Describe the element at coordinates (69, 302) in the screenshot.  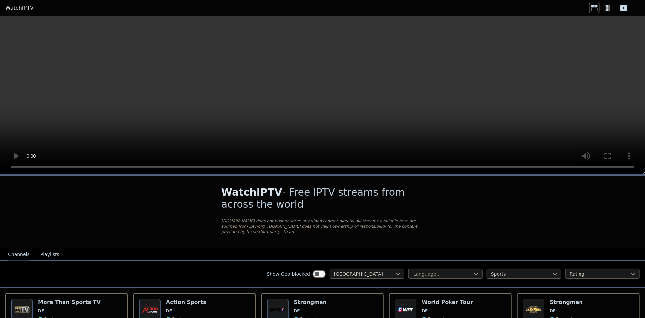
I see `h6: More Than Sports TV` at that location.